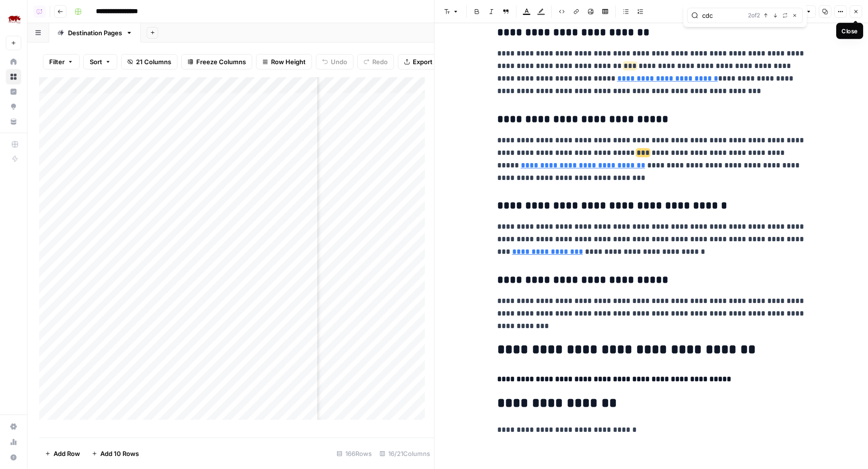 The image size is (868, 469). Describe the element at coordinates (115, 454) in the screenshot. I see `button: Add 10 Rows` at that location.